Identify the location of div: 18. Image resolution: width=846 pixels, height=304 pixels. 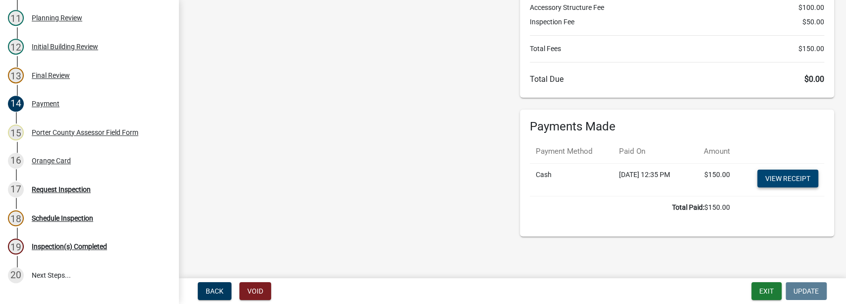
(16, 218).